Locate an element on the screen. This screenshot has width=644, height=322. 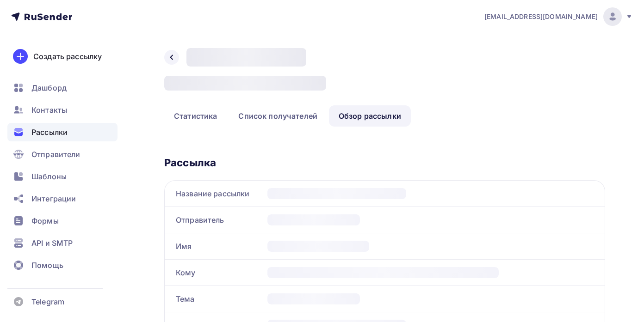
span: Контакты is located at coordinates (49, 110).